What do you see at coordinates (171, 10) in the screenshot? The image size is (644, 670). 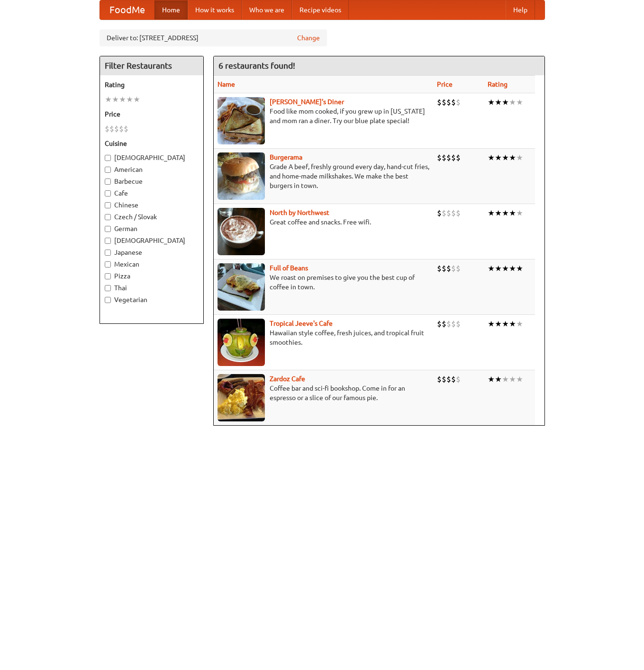 I see `a: Home` at bounding box center [171, 10].